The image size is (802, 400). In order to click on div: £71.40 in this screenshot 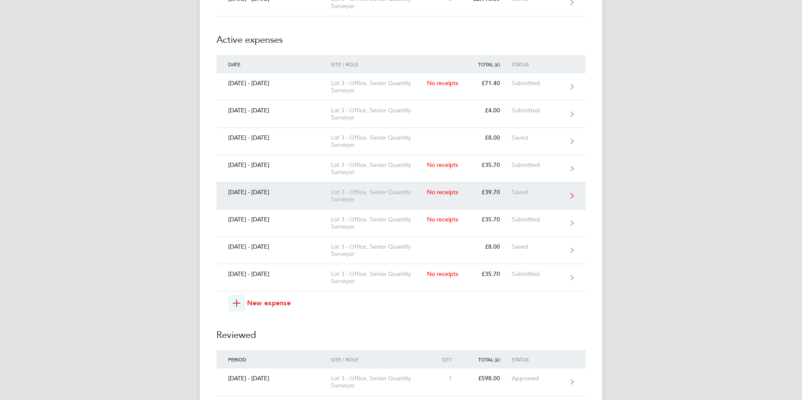, I will do `click(488, 83)`.